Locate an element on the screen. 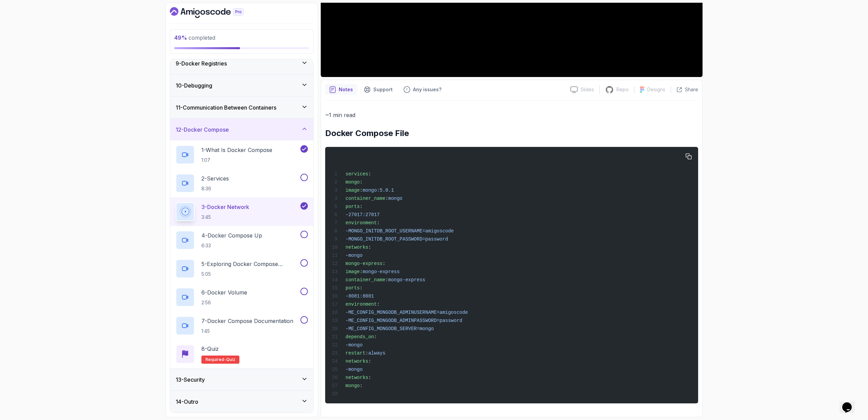 The image size is (868, 420). button: 4-Docker Compose Up6:33 is located at coordinates (242, 240).